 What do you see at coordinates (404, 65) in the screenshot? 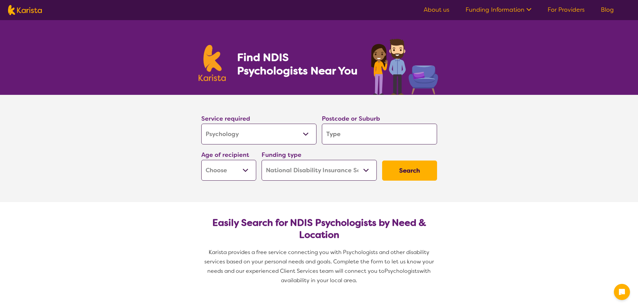
I see `img: psychology` at bounding box center [404, 65].